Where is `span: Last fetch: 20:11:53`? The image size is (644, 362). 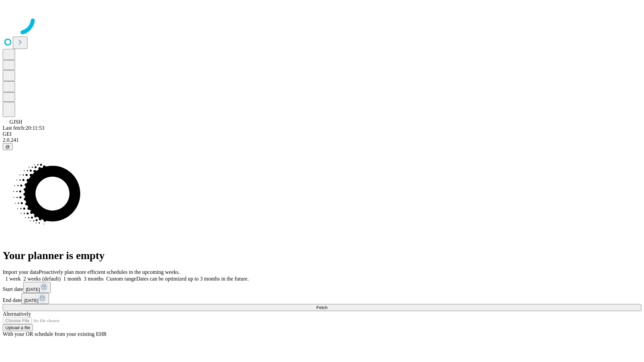
span: Last fetch: 20:11:53 is located at coordinates (23, 128).